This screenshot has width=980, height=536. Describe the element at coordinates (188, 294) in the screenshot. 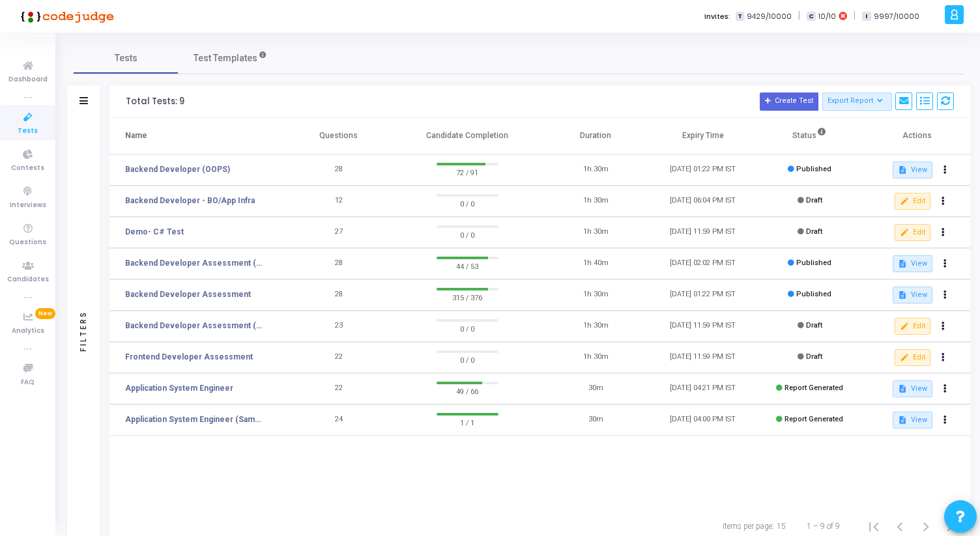

I see `a: Backend Developer Assessment` at that location.